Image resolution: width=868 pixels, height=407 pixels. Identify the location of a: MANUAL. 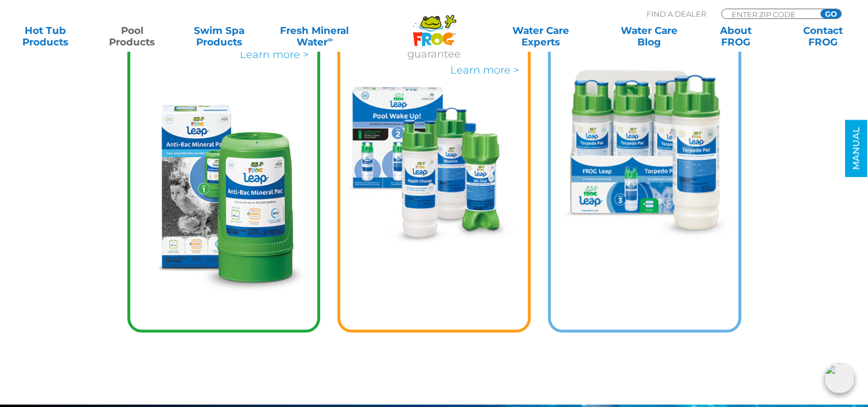
(856, 149).